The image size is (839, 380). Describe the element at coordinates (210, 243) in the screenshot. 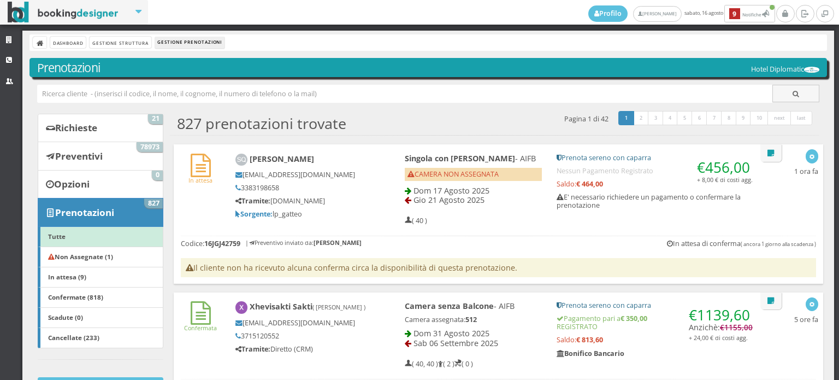

I see `h5: Codice:` at that location.